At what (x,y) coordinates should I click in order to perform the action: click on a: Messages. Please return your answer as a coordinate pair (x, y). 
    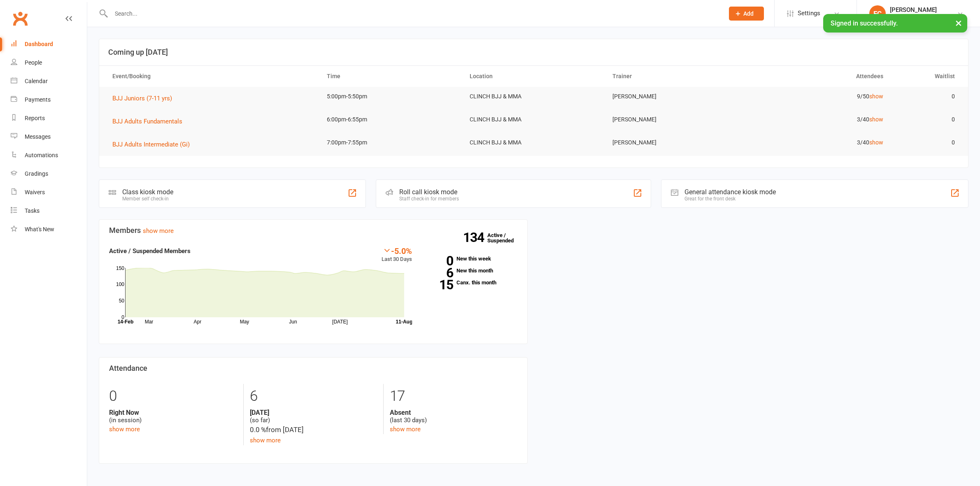
    Looking at the image, I should click on (48, 136).